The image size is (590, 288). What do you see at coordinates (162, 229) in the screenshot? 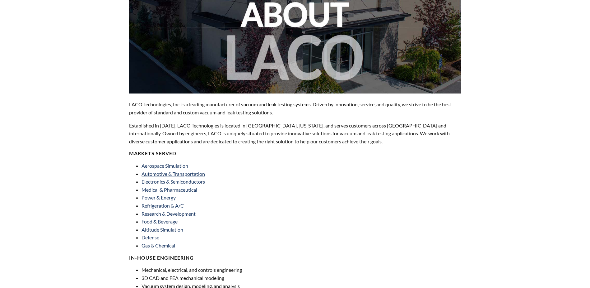
I see `a: Altitude Simulation` at bounding box center [162, 229].